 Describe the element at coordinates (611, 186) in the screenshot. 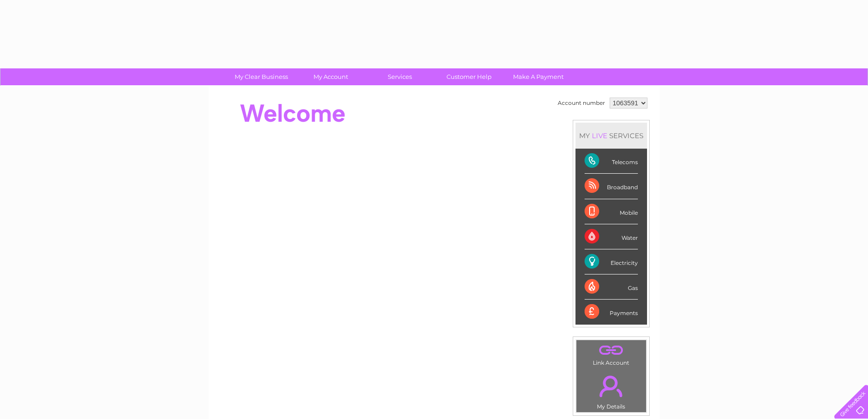

I see `div: Broadband` at that location.